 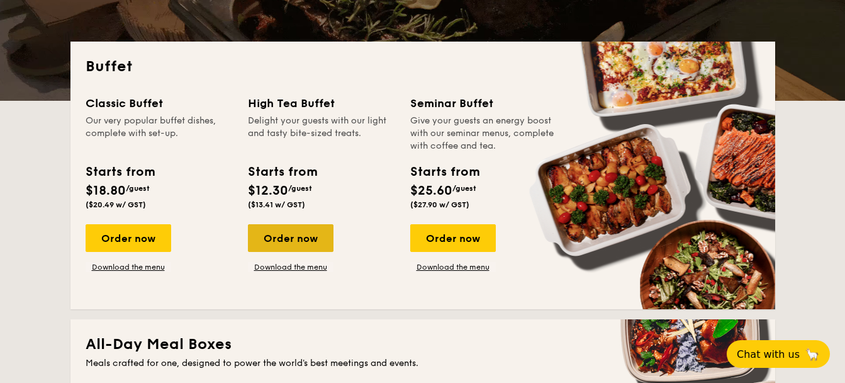 What do you see at coordinates (484, 103) in the screenshot?
I see `div: Seminar Buffet` at bounding box center [484, 103].